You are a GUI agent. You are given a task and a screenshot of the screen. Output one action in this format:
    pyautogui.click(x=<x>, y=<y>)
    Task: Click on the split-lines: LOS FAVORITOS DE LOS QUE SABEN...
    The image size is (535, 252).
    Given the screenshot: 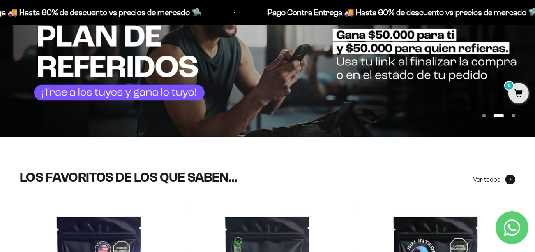 What is the action you would take?
    pyautogui.click(x=129, y=177)
    